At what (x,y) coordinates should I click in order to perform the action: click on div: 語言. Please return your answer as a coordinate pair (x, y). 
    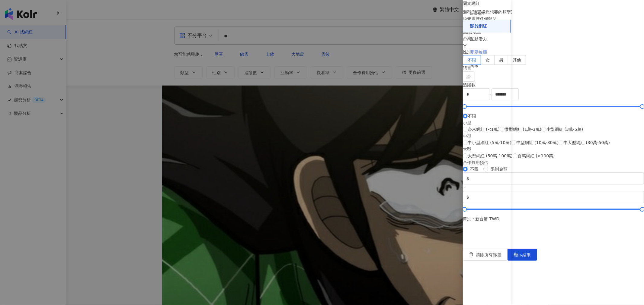
    Looking at the image, I should click on (553, 68).